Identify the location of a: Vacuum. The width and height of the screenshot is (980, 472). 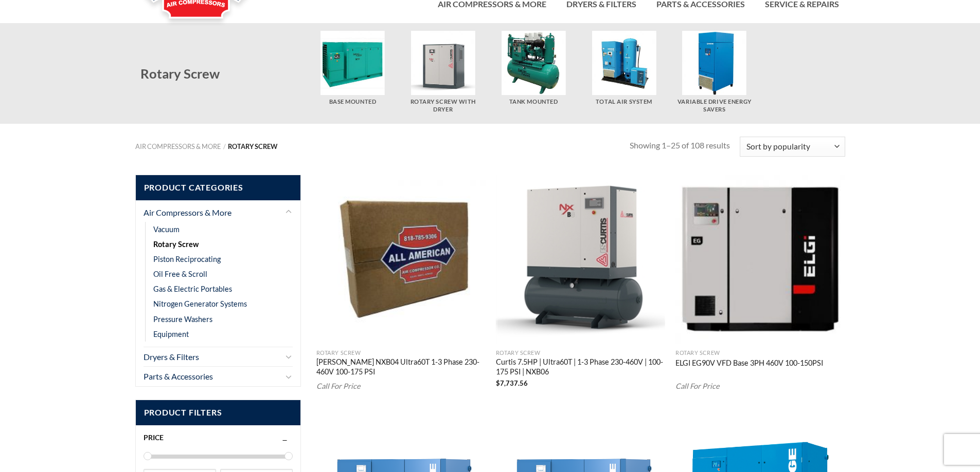
(166, 229).